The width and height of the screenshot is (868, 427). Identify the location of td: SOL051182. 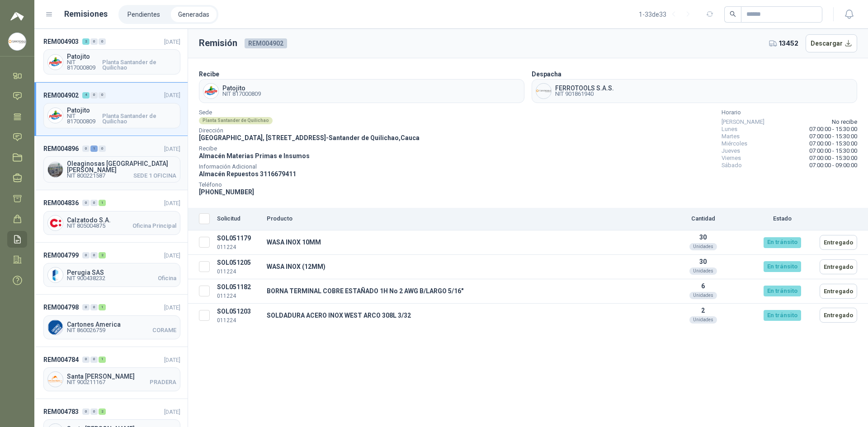
(238, 291).